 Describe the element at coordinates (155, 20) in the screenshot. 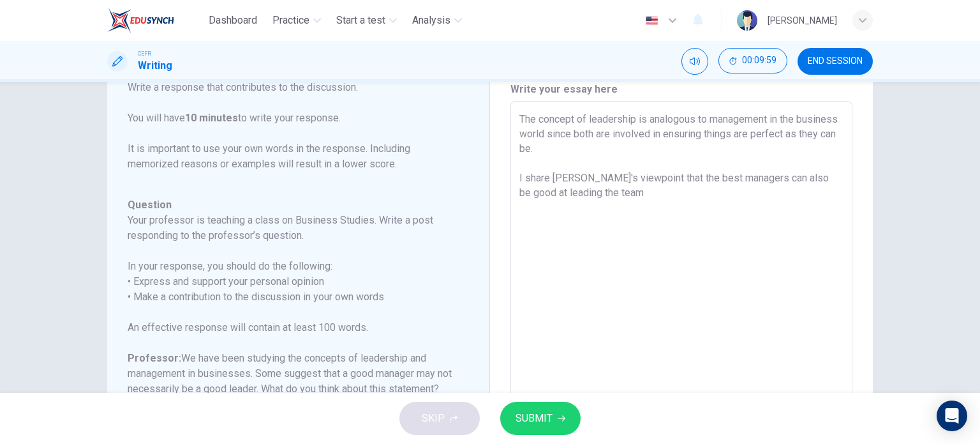

I see `a: EduSynch logo` at that location.